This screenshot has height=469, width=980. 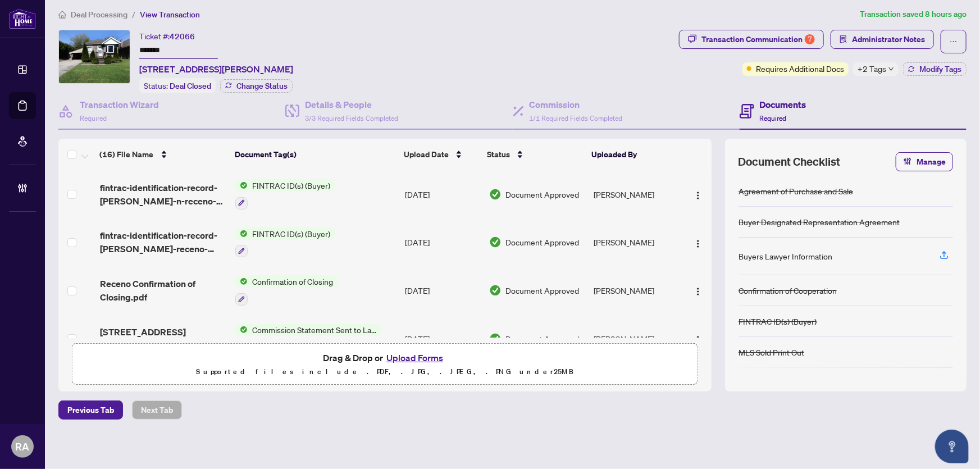 I want to click on span: +2 Tags, so click(x=871, y=69).